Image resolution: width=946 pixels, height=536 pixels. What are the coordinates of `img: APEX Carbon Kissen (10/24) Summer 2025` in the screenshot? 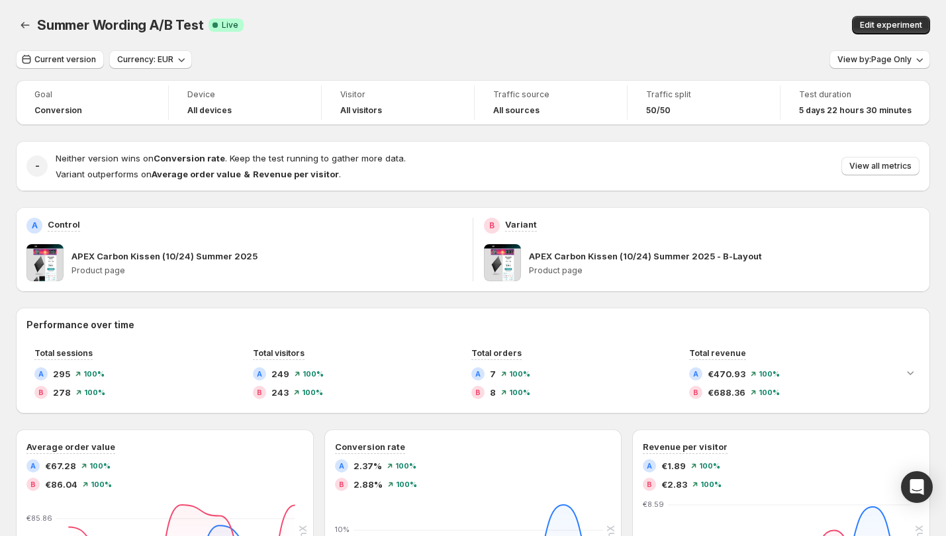 It's located at (45, 263).